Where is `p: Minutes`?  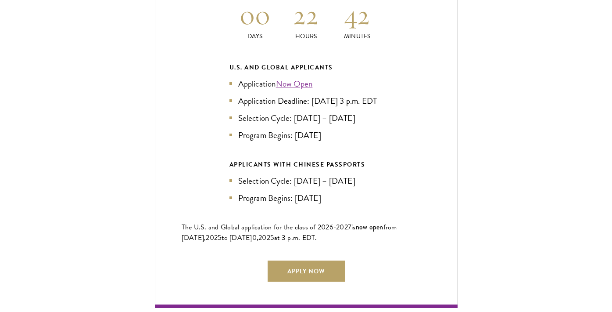 p: Minutes is located at coordinates (357, 36).